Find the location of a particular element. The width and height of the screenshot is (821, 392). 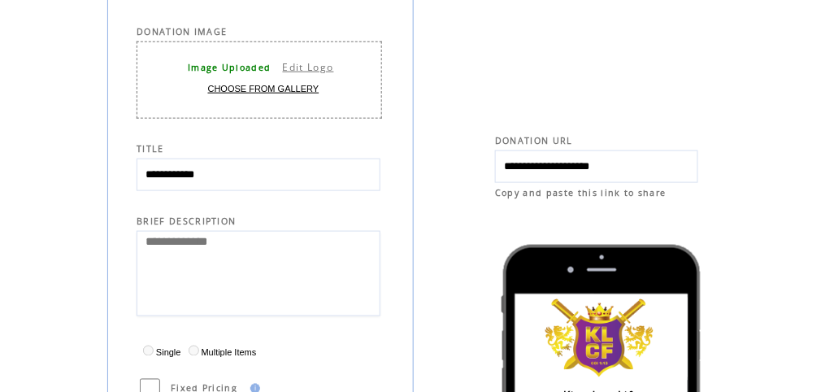

label: Multiple Items is located at coordinates (220, 353).